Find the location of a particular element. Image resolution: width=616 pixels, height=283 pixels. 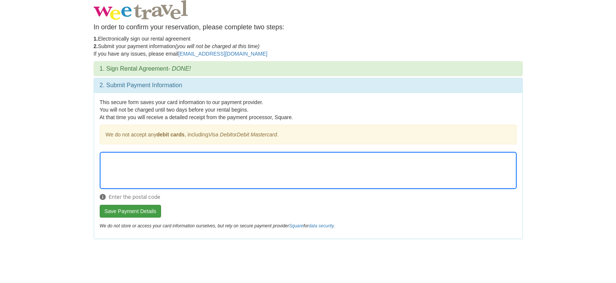

em: We do not store or access your card information ourselves, but rely on secure payment provider for . is located at coordinates (217, 226).